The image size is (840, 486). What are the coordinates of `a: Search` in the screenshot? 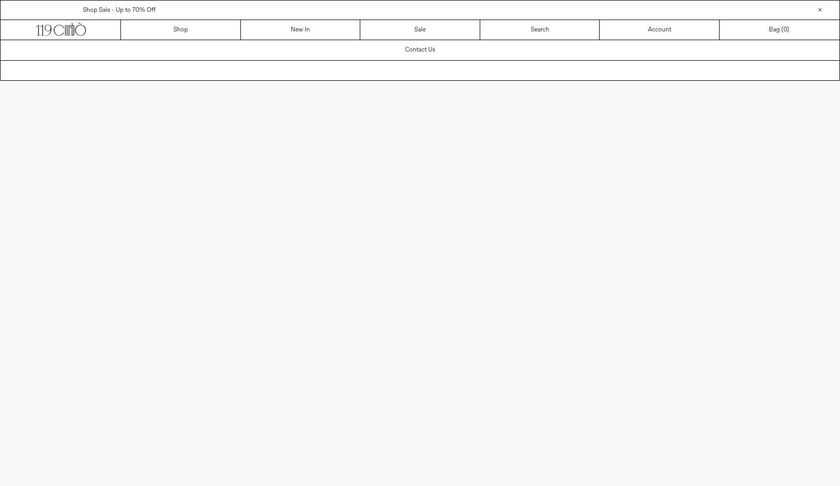 It's located at (540, 30).